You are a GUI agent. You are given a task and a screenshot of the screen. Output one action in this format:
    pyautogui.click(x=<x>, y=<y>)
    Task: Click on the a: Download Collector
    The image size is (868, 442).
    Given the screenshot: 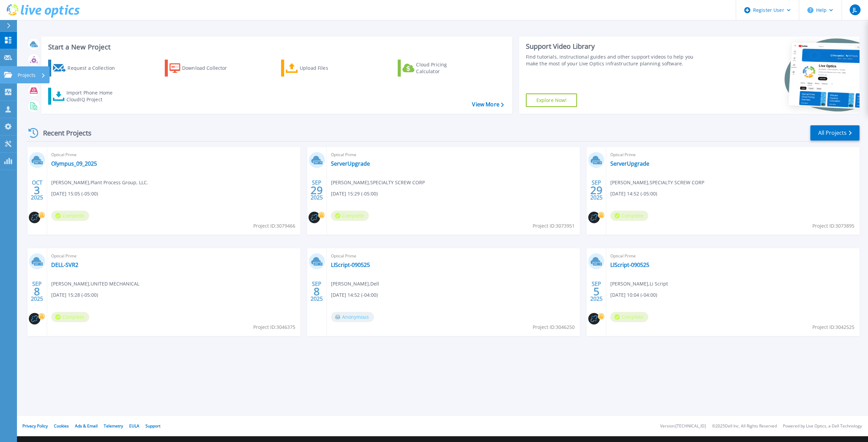 What is the action you would take?
    pyautogui.click(x=203, y=68)
    